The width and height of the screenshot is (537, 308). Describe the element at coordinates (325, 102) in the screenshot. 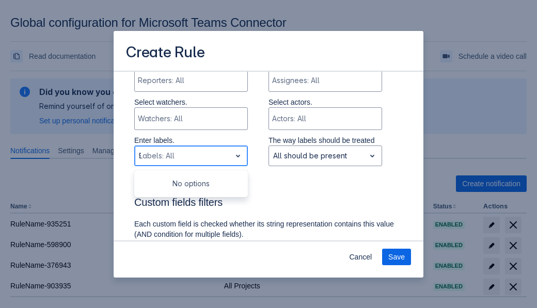

I see `p: Select actors.` at that location.